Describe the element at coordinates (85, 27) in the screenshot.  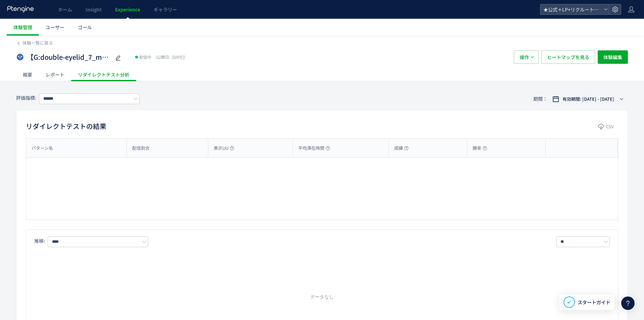
I see `span: ゴール` at that location.